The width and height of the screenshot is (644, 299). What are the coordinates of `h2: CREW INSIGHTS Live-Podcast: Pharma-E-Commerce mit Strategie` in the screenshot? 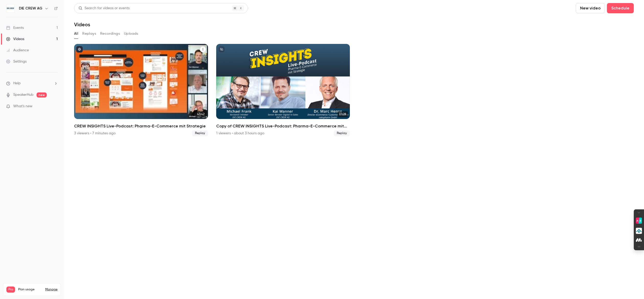 It's located at (141, 126).